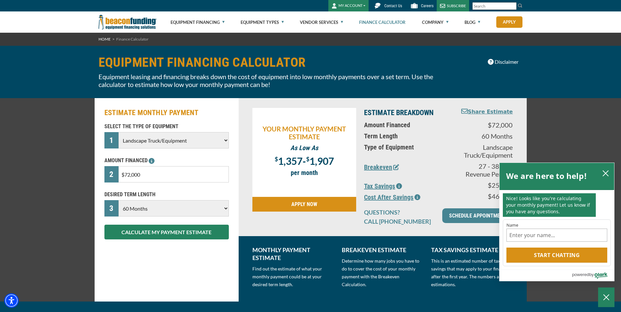 This screenshot has height=312, width=621. I want to click on span: by, so click(592, 275).